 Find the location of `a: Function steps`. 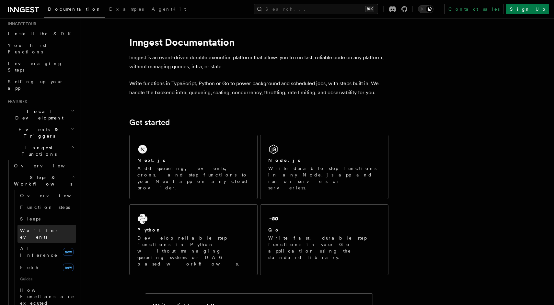

a: Function steps is located at coordinates (47, 207).